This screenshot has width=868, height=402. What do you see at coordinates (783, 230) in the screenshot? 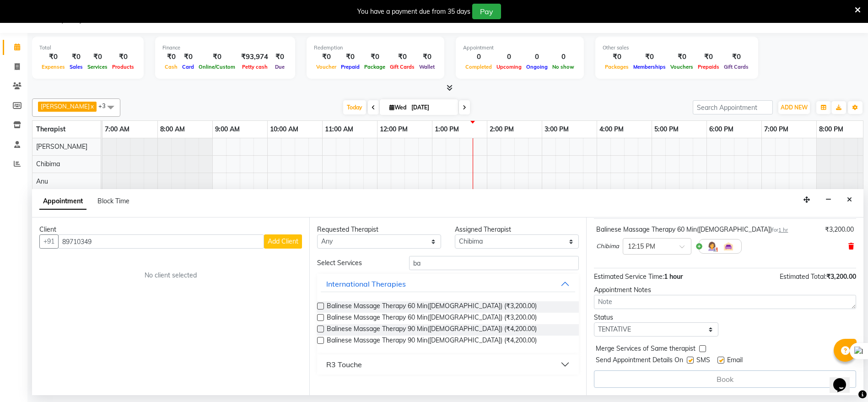
I see `span: 1 hr` at bounding box center [783, 230].